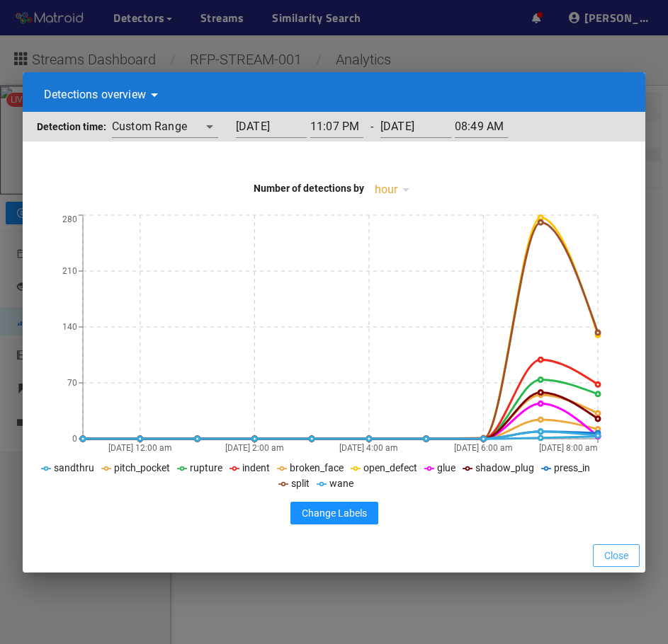  Describe the element at coordinates (70, 220) in the screenshot. I see `tspan: 280` at that location.